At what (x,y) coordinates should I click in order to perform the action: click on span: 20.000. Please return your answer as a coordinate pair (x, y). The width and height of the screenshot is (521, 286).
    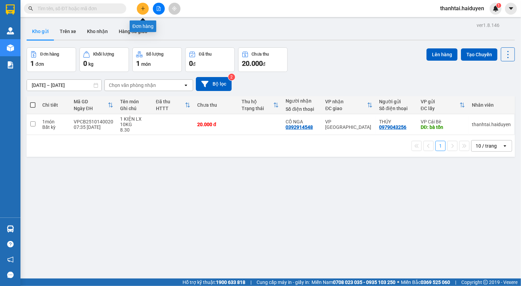
    Looking at the image, I should click on (252, 63).